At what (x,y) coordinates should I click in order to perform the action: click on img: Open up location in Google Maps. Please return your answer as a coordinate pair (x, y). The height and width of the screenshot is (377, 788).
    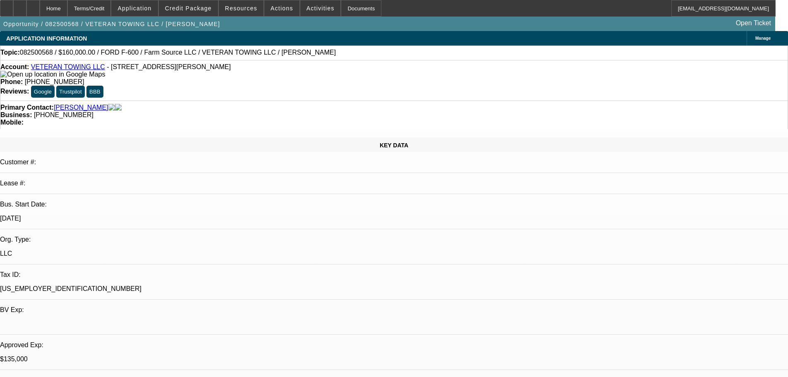
    Looking at the image, I should click on (53, 74).